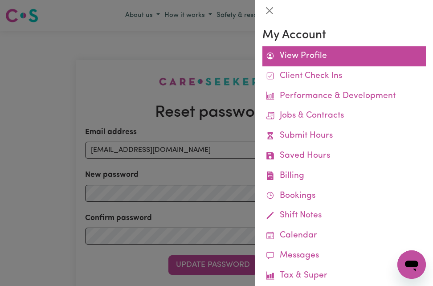 This screenshot has height=286, width=433. Describe the element at coordinates (344, 196) in the screenshot. I see `a: Bookings` at that location.